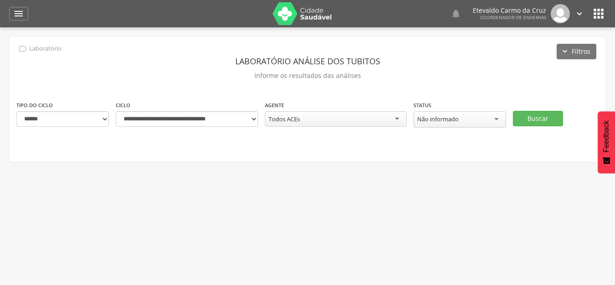 The width and height of the screenshot is (615, 285). Describe the element at coordinates (123, 105) in the screenshot. I see `label: Ciclo` at that location.